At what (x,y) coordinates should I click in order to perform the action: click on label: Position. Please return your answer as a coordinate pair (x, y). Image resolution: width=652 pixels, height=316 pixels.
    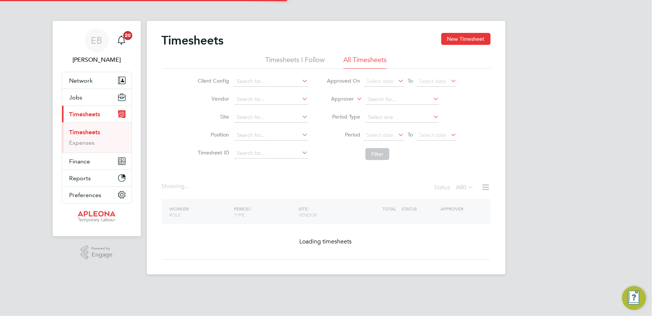
    Looking at the image, I should click on (212, 134).